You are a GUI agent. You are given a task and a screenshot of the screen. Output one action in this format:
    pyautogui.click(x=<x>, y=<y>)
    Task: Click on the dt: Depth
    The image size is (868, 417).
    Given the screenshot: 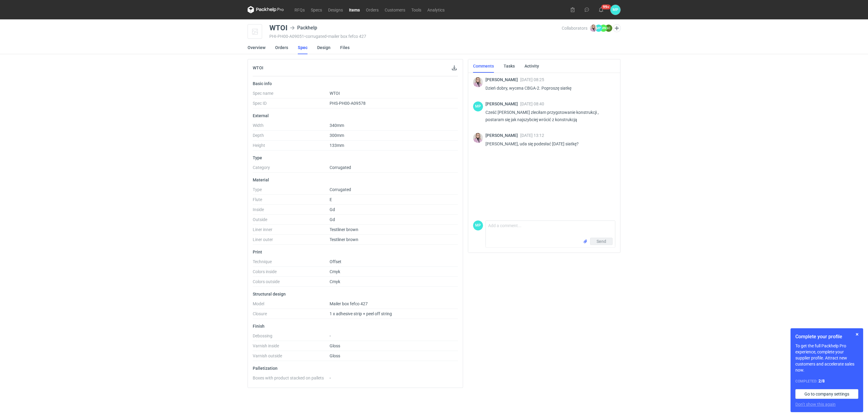 What is the action you would take?
    pyautogui.click(x=291, y=137)
    